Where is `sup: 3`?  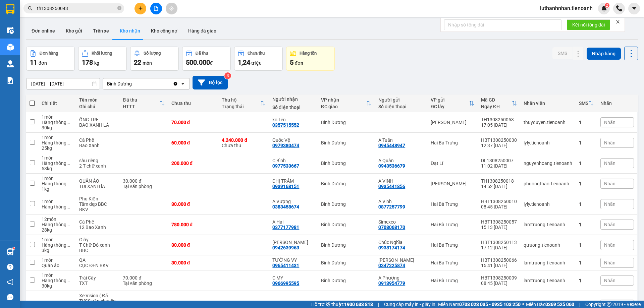 sup: 3 is located at coordinates (228, 76).